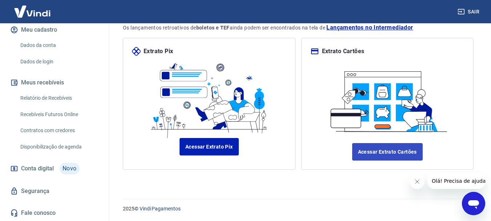 The width and height of the screenshot is (491, 221). What do you see at coordinates (369, 28) in the screenshot?
I see `span: Lançamentos no Intermediador` at bounding box center [369, 28].